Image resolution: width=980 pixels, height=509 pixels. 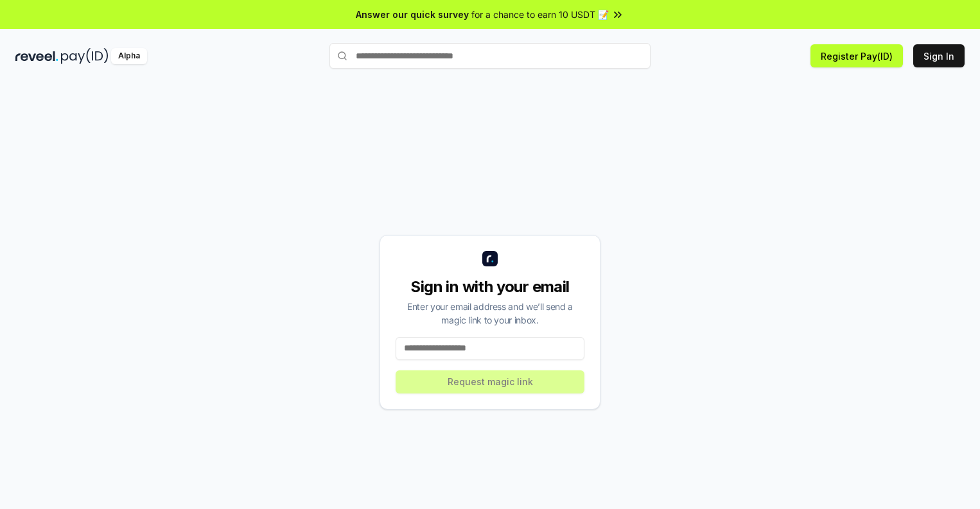 What do you see at coordinates (856, 56) in the screenshot?
I see `button: Register Pay(ID)` at bounding box center [856, 56].